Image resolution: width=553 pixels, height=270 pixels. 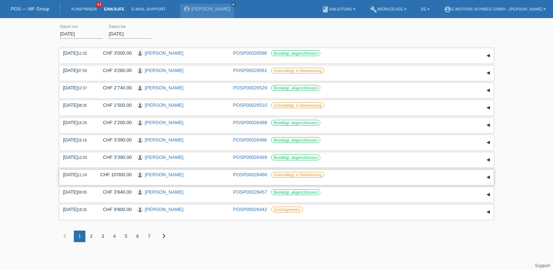 What do you see at coordinates (250, 105) in the screenshot?
I see `a: POSP00026510` at bounding box center [250, 105].